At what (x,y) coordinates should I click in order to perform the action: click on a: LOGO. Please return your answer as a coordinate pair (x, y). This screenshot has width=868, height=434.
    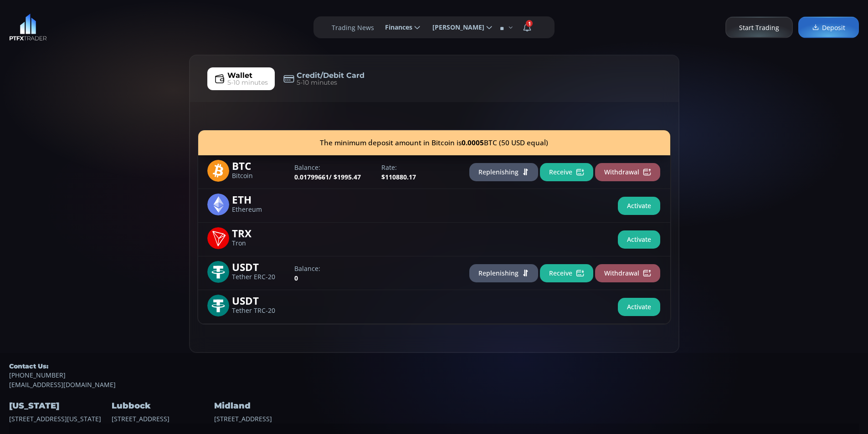
    Looking at the image, I should click on (28, 27).